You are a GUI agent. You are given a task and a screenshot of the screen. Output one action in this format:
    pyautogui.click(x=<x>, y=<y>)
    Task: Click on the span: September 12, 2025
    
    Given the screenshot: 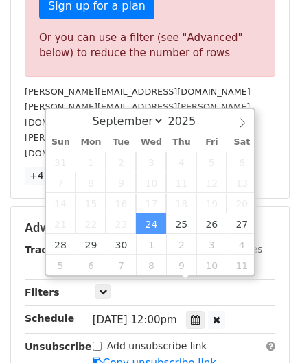 What is the action you would take?
    pyautogui.click(x=211, y=183)
    